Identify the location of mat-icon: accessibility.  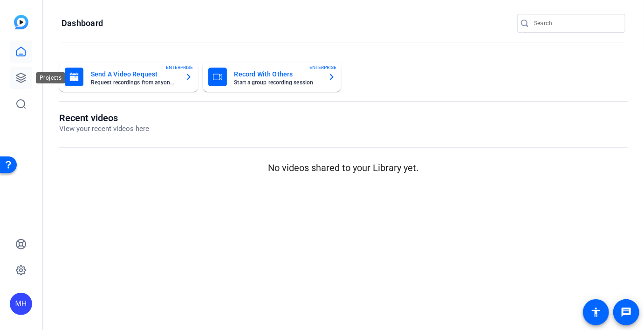
(596, 313).